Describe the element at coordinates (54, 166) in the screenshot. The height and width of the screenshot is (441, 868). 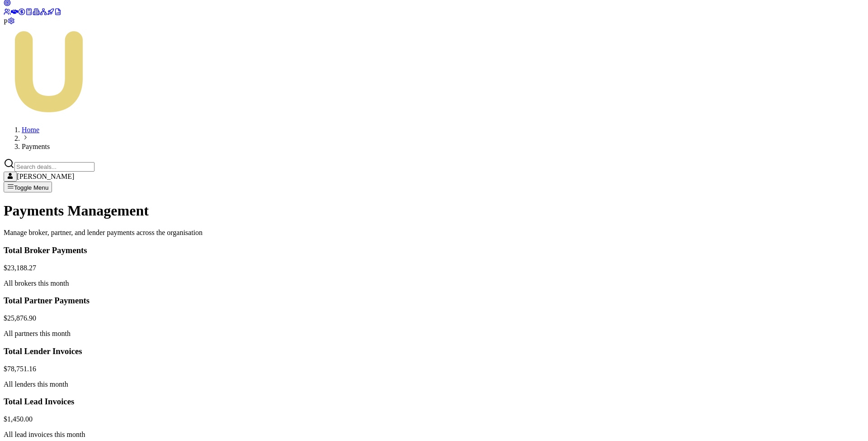
I see `input: Search deals` at that location.